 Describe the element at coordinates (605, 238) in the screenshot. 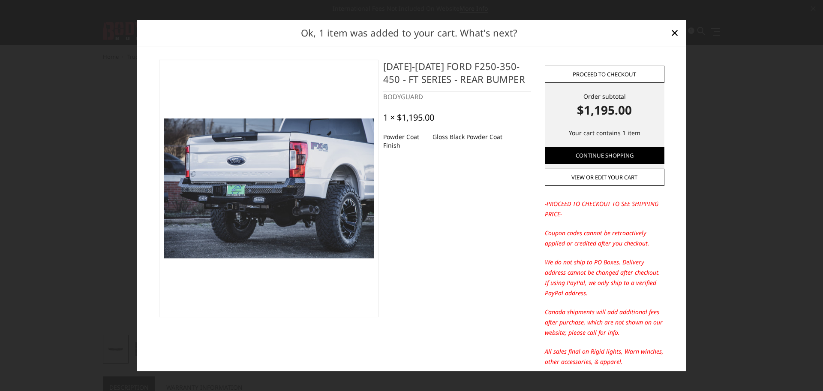

I see `p: Coupon codes cannot be retroactively applied or credited after you checkout.` at that location.